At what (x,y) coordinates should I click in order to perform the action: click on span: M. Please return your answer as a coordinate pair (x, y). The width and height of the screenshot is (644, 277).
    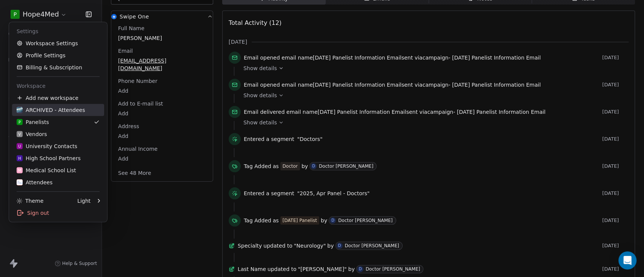
    Looking at the image, I should click on (20, 171).